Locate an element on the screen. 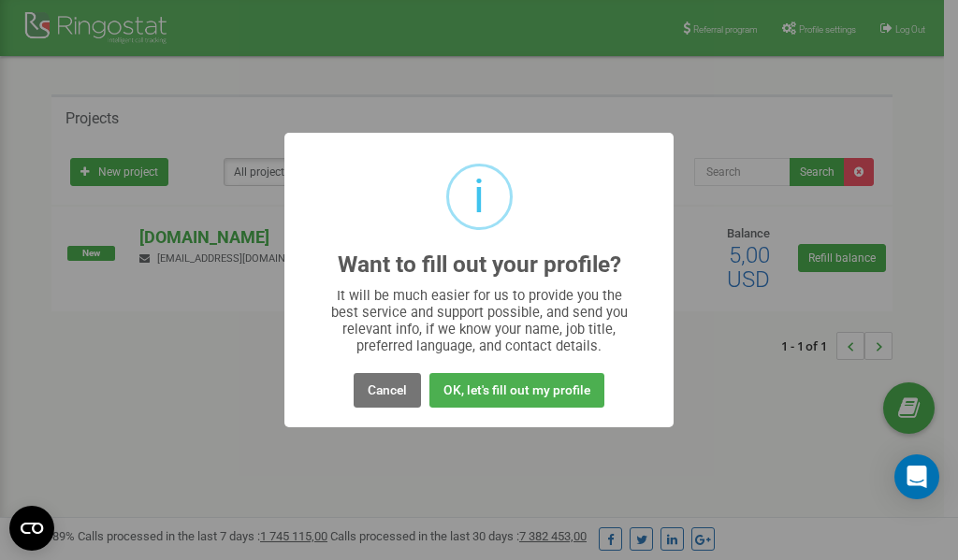 The image size is (958, 560). button: Cancel is located at coordinates (388, 391).